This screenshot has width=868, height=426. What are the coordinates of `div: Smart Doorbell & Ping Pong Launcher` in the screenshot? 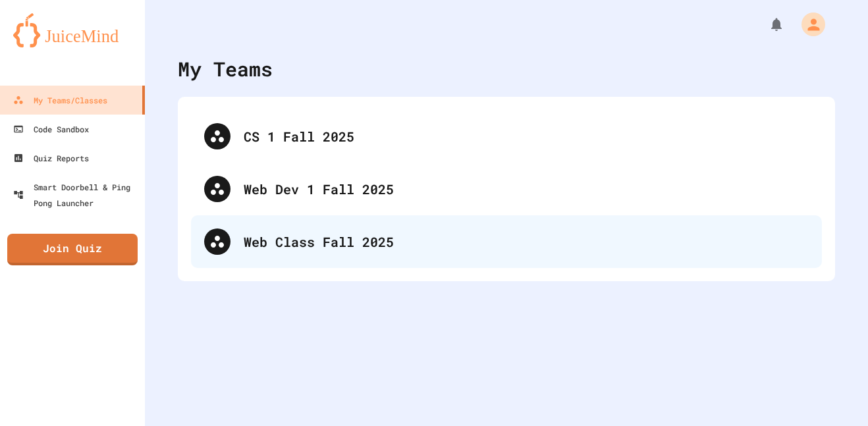 It's located at (77, 195).